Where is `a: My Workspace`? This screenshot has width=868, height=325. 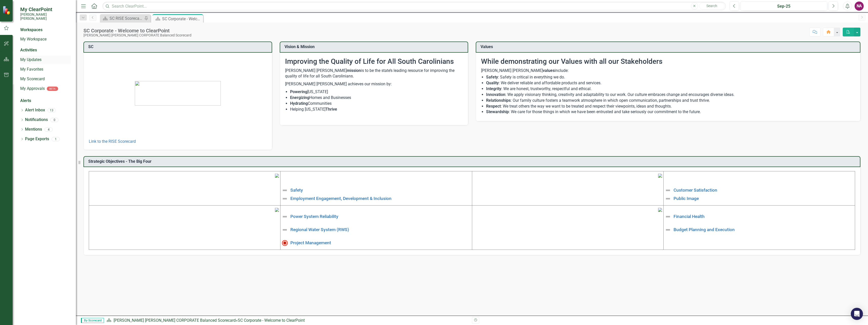
a: My Workspace is located at coordinates (46, 39).